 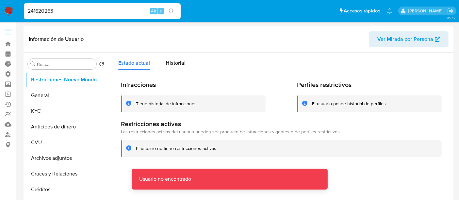 I want to click on p: zoe.breuer@mercadolibre.com, so click(x=426, y=11).